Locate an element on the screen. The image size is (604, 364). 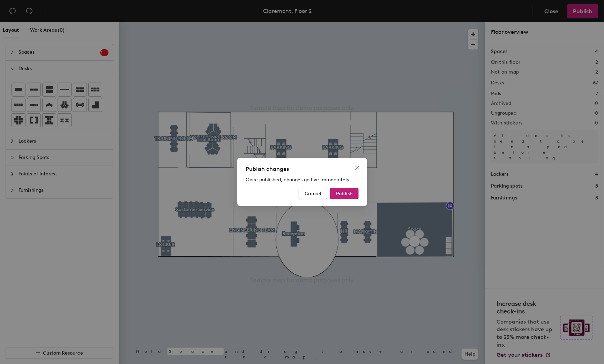
span: close is located at coordinates (357, 167).